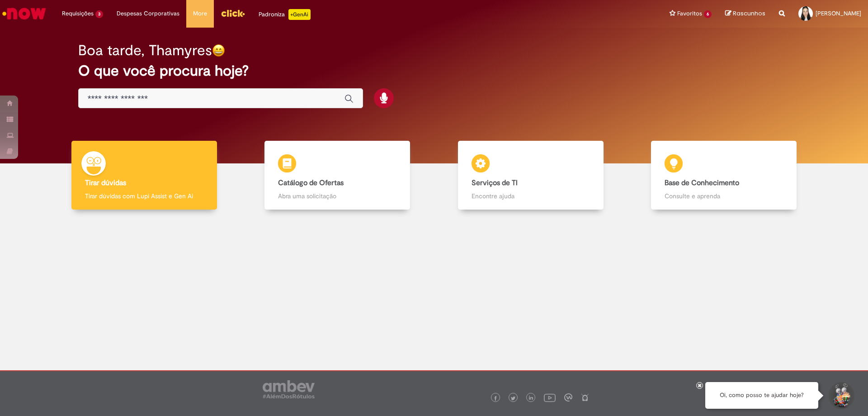 The width and height of the screenshot is (868, 416). Describe the element at coordinates (750, 13) in the screenshot. I see `span: Rascunhos` at that location.